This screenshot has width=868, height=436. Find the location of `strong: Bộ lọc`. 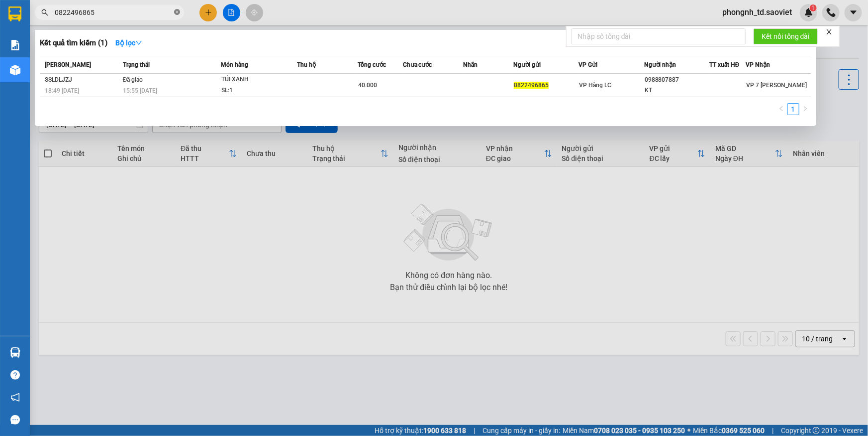

strong: Bộ lọc is located at coordinates (129, 43).